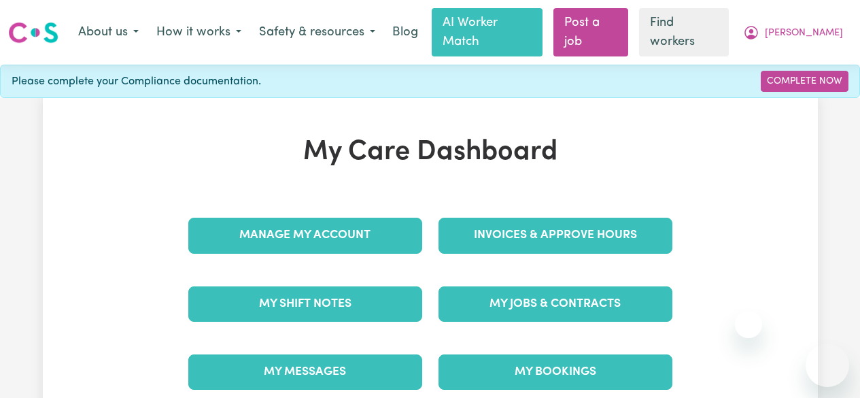 This screenshot has height=398, width=860. Describe the element at coordinates (591, 32) in the screenshot. I see `a: Post a job` at that location.